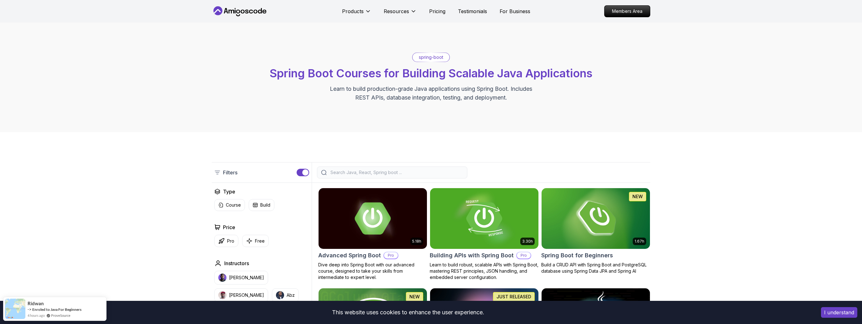  What do you see at coordinates (262, 205) in the screenshot?
I see `button: Build` at bounding box center [262, 205].